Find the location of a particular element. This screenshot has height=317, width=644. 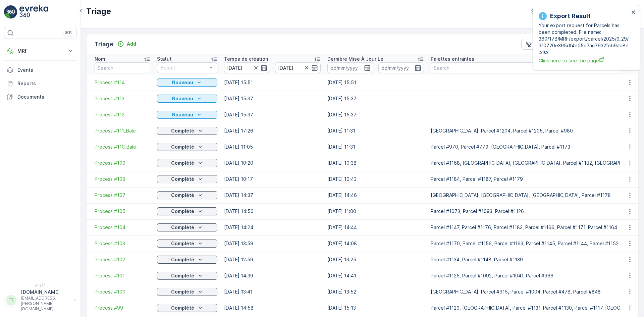

a: Process #114 is located at coordinates (123, 83).